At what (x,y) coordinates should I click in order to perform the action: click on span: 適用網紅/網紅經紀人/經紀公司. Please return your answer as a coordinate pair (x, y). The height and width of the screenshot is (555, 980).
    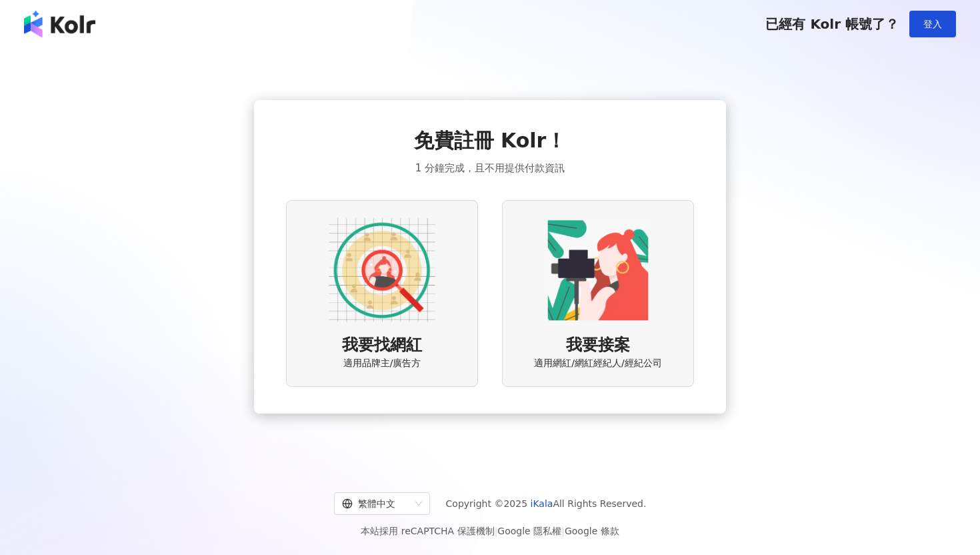
    Looking at the image, I should click on (597, 363).